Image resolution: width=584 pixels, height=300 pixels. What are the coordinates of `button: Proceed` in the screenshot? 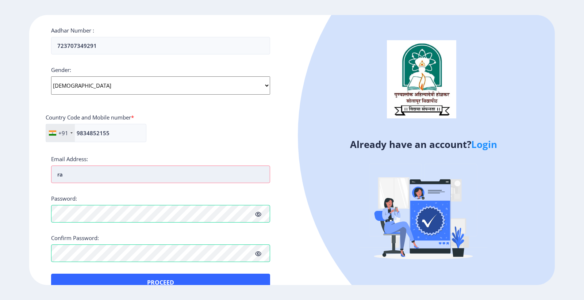 It's located at (161, 282).